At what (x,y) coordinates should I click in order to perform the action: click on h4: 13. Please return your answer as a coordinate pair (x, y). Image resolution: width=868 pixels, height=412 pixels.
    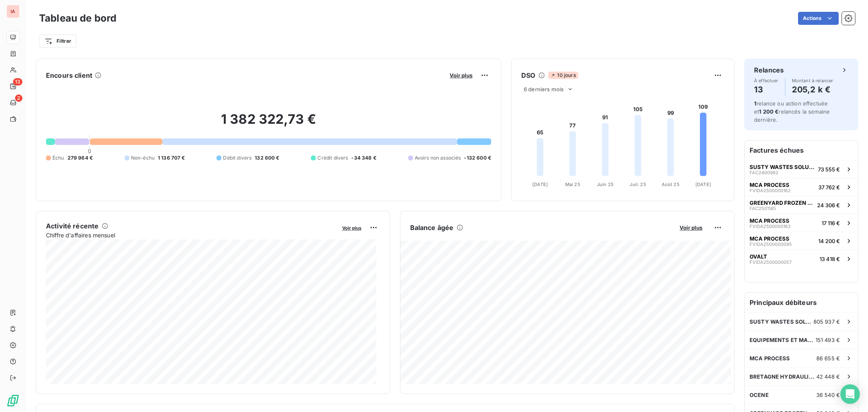
    Looking at the image, I should click on (766, 89).